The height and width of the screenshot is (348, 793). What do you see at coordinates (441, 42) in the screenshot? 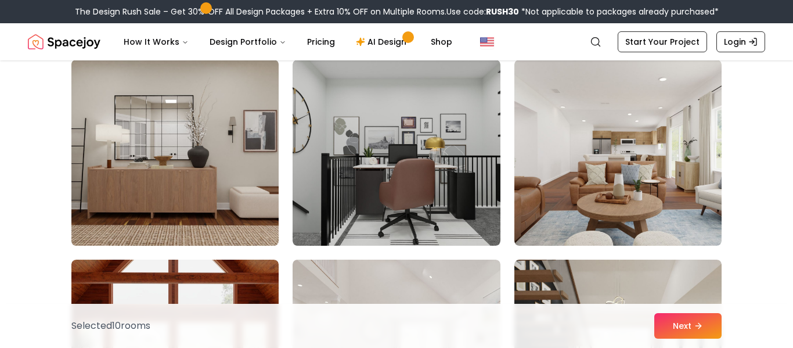
I see `a: Shop` at bounding box center [441, 42].